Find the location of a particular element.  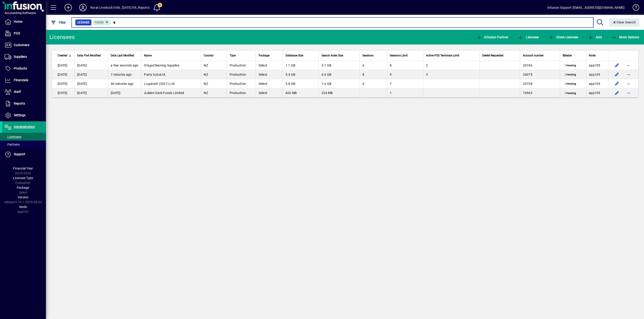

span: Infusion Partner is located at coordinates (492, 37).